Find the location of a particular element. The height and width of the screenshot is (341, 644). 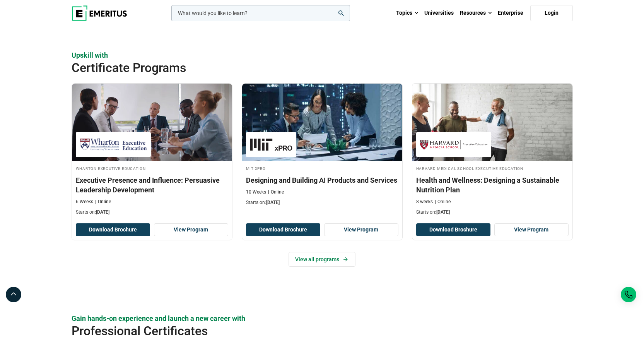

img: Designing and Building AI Products and Services | Online AI and Machine Learning Course is located at coordinates (322, 122).